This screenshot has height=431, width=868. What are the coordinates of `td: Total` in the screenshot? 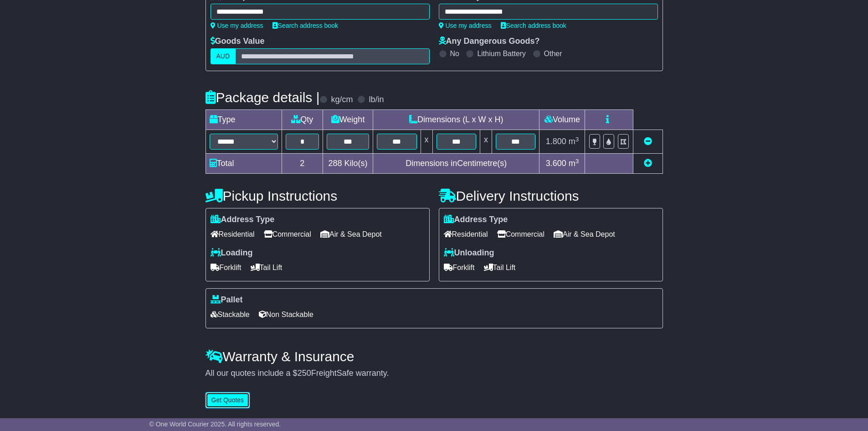 It's located at (243, 163).